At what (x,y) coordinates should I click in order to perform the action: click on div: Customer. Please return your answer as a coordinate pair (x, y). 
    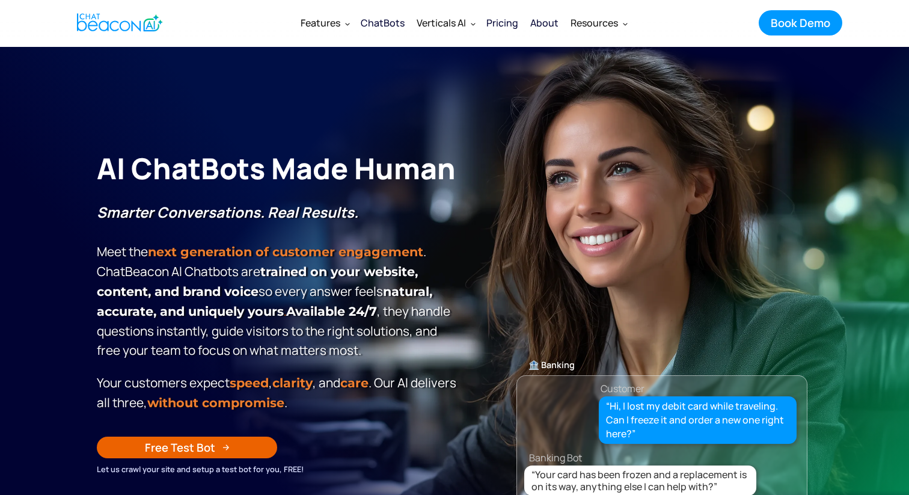
    Looking at the image, I should click on (622, 388).